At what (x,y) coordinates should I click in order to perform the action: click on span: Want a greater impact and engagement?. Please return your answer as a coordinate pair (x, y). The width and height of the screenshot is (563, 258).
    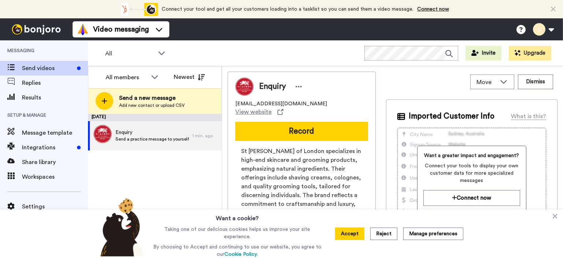
    Looking at the image, I should click on (472, 155).